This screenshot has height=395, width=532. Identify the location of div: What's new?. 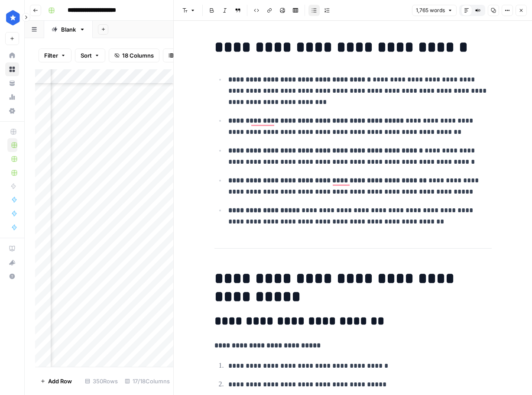
(12, 263).